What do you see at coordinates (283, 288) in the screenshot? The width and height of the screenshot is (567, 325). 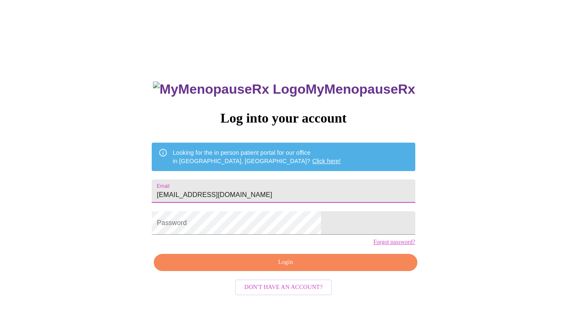 I see `span: Don't have an account?` at bounding box center [283, 288].